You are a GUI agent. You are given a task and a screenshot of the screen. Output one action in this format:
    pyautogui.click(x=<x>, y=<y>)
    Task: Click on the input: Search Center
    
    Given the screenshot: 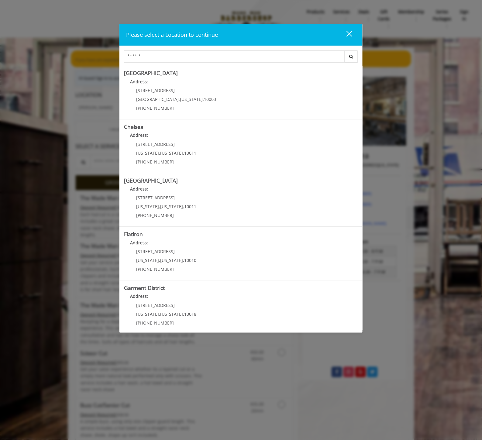 What is the action you would take?
    pyautogui.click(x=234, y=56)
    